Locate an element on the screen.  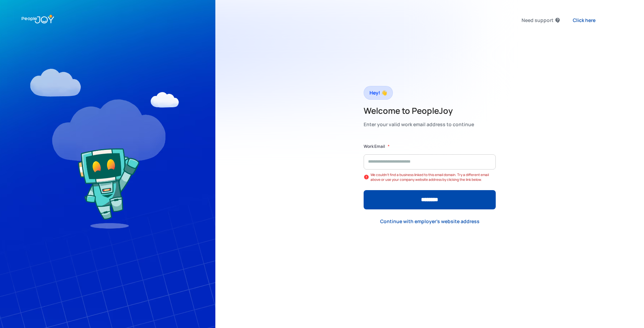
div: Hey! 👋 is located at coordinates (378, 93).